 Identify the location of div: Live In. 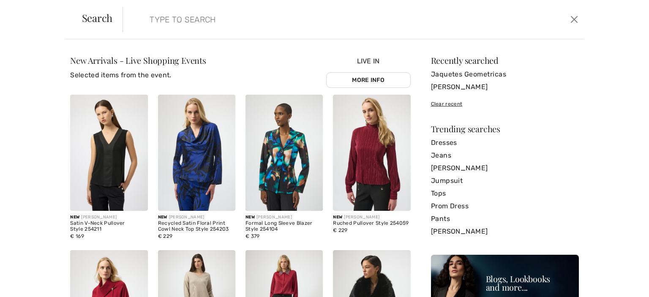
(368, 72).